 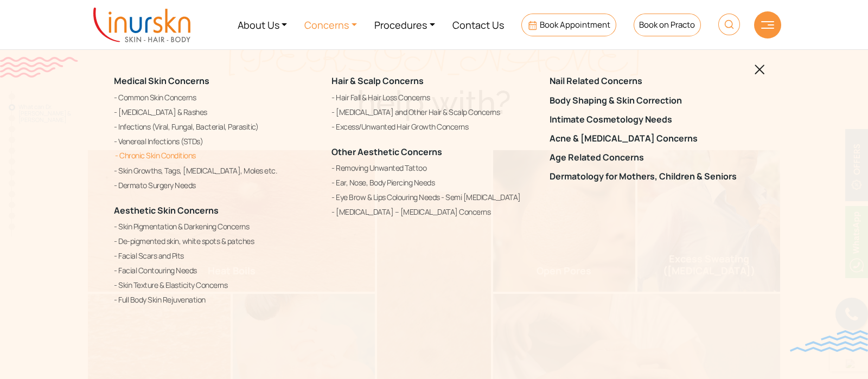 I want to click on a: Nail Related Concerns, so click(x=651, y=81).